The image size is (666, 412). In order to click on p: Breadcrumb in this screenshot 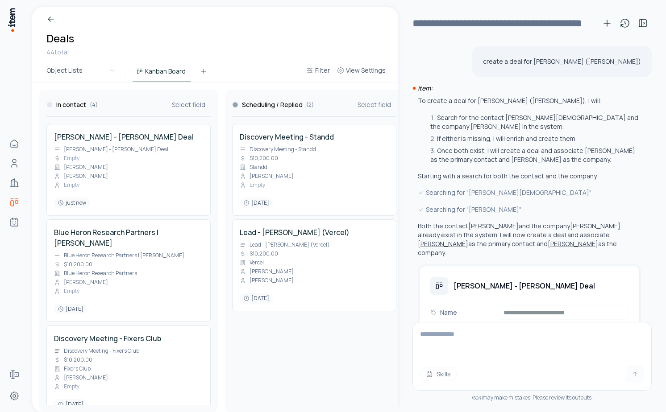, I will do `click(73, 19)`.